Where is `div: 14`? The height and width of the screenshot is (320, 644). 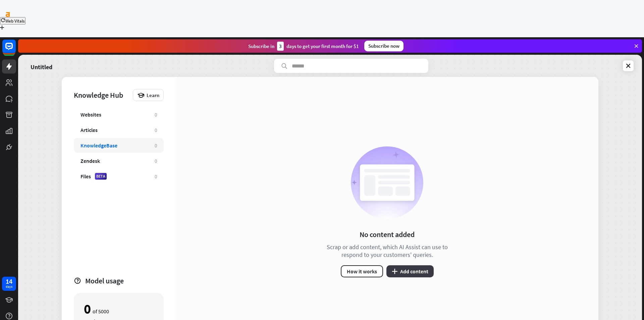
div: 14 is located at coordinates (9, 281).